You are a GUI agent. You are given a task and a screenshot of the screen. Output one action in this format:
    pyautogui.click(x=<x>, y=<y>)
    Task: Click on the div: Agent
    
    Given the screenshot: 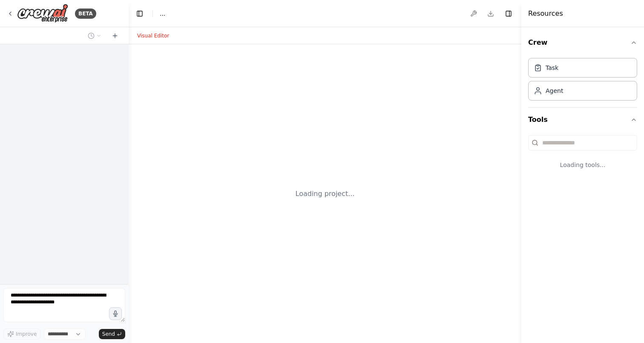 What is the action you would take?
    pyautogui.click(x=554, y=91)
    